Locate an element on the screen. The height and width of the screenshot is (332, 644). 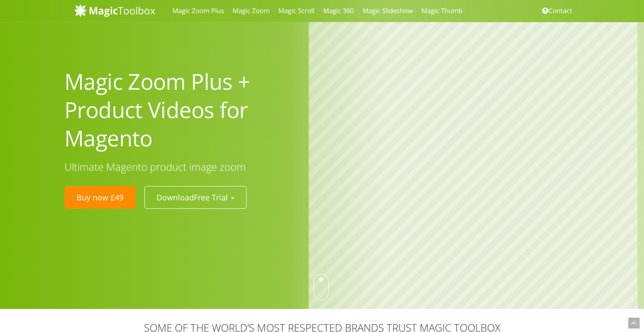
h1: Magic Zoom Plus + Product Videos for Magento is located at coordinates (180, 110).